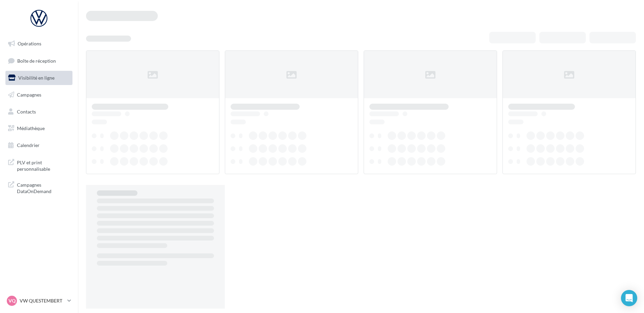 Image resolution: width=644 pixels, height=313 pixels. I want to click on span: Campagnes, so click(29, 95).